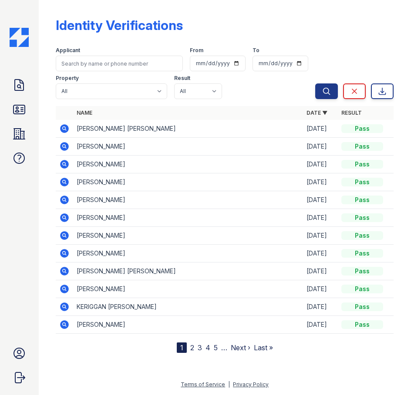 This screenshot has height=395, width=411. Describe the element at coordinates (207, 348) in the screenshot. I see `a: 4` at that location.